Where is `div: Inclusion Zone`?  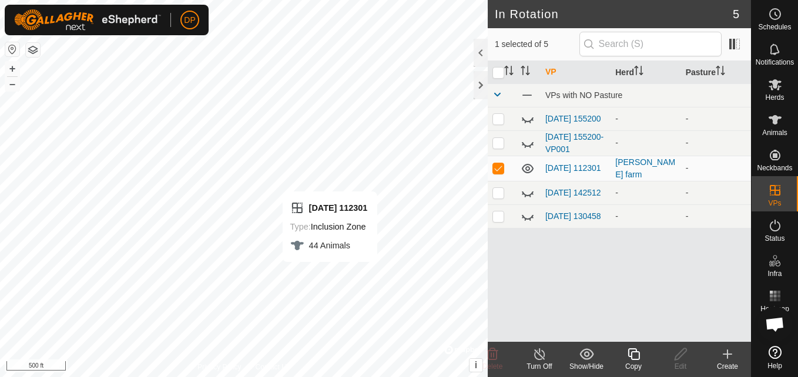 div: Inclusion Zone is located at coordinates (329, 227).